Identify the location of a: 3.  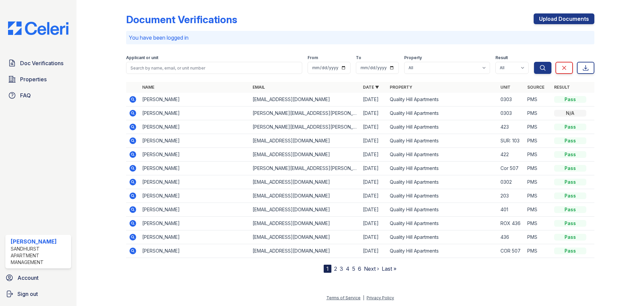
(341, 268).